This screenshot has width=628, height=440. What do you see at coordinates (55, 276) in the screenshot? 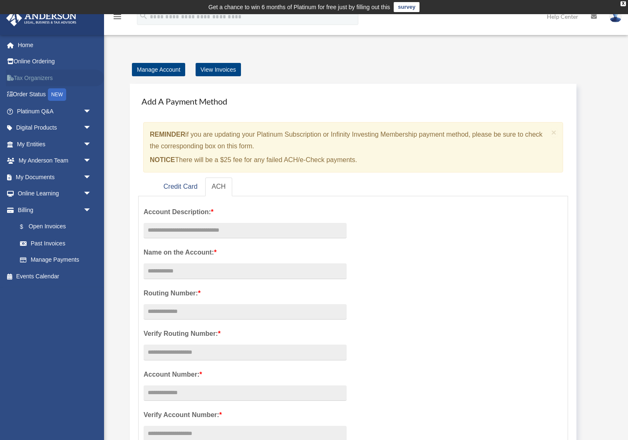
I see `a: Events Calendar` at bounding box center [55, 276].